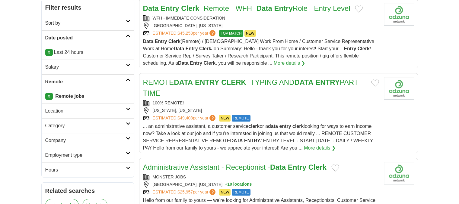 The width and height of the screenshot is (459, 204). Describe the element at coordinates (85, 126) in the screenshot. I see `h2: Category` at that location.